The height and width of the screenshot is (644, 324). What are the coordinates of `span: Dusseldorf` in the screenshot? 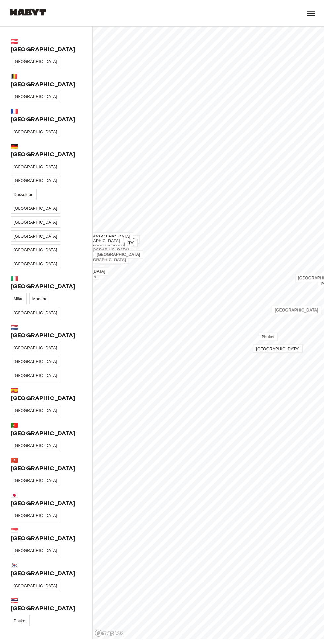 It's located at (24, 194).